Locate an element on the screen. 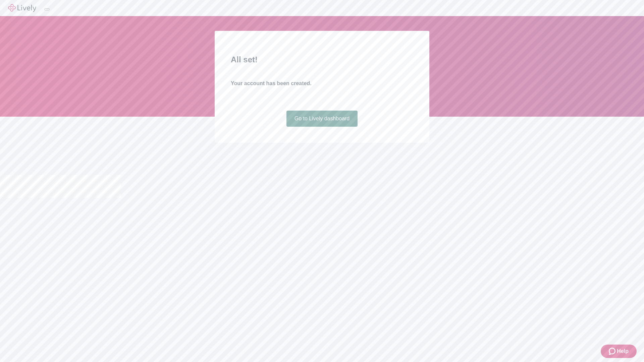 This screenshot has height=362, width=644. a: Go to Lively dashboard is located at coordinates (322, 119).